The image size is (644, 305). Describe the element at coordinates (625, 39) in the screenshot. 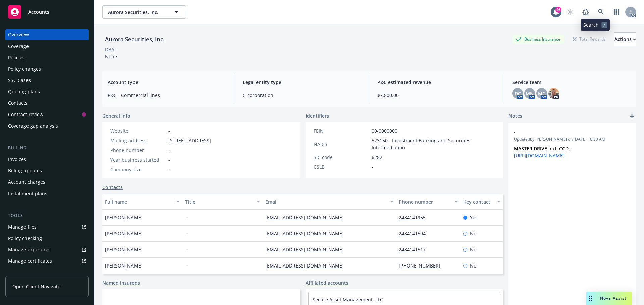

I see `div: Actions` at that location.